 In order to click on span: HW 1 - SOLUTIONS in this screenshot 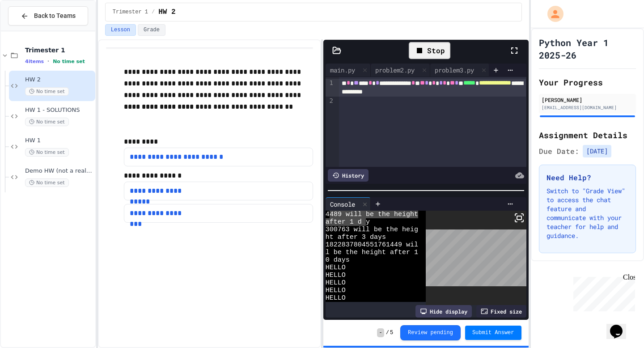, I will do `click(59, 110)`.